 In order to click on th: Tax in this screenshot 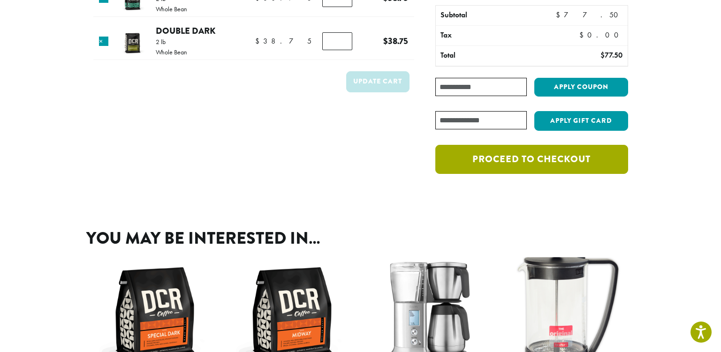, I will do `click(503, 36)`.